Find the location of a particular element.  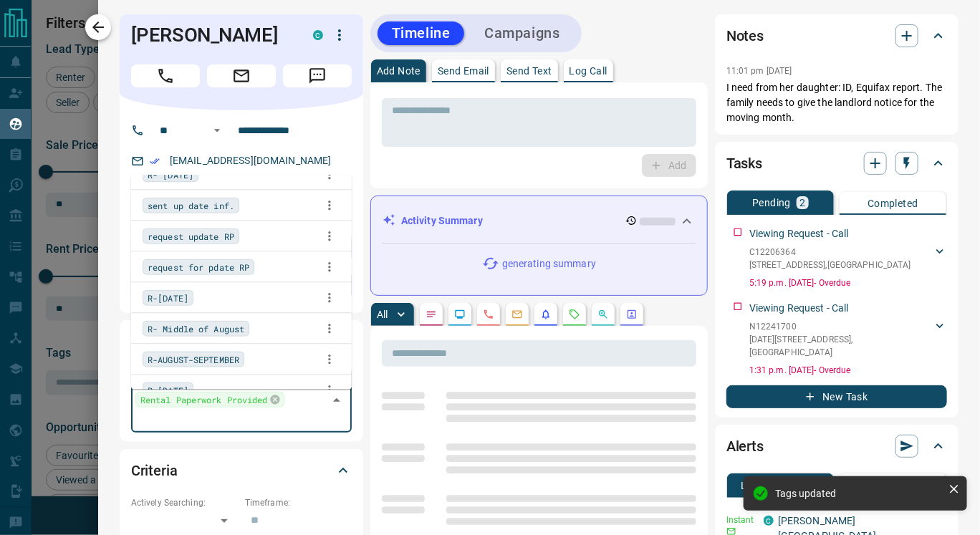

svg: Lead Browsing Activity is located at coordinates (460, 315).